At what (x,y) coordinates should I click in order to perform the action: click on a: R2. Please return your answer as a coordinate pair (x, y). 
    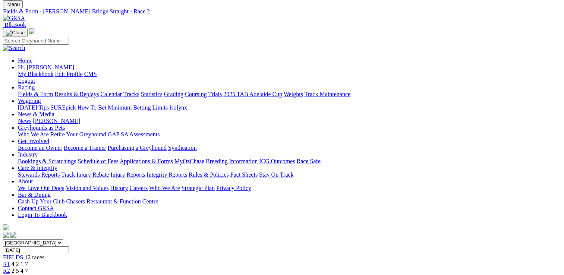
    Looking at the image, I should click on (6, 270).